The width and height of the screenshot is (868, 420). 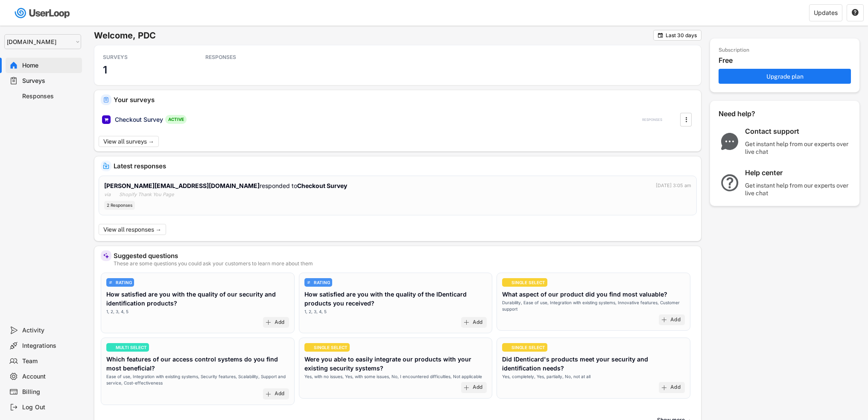 What do you see at coordinates (393, 376) in the screenshot?
I see `div: Yes, with no issues, Yes, with some issues, No, I encountered difficulties, Not applicable` at bounding box center [393, 376].